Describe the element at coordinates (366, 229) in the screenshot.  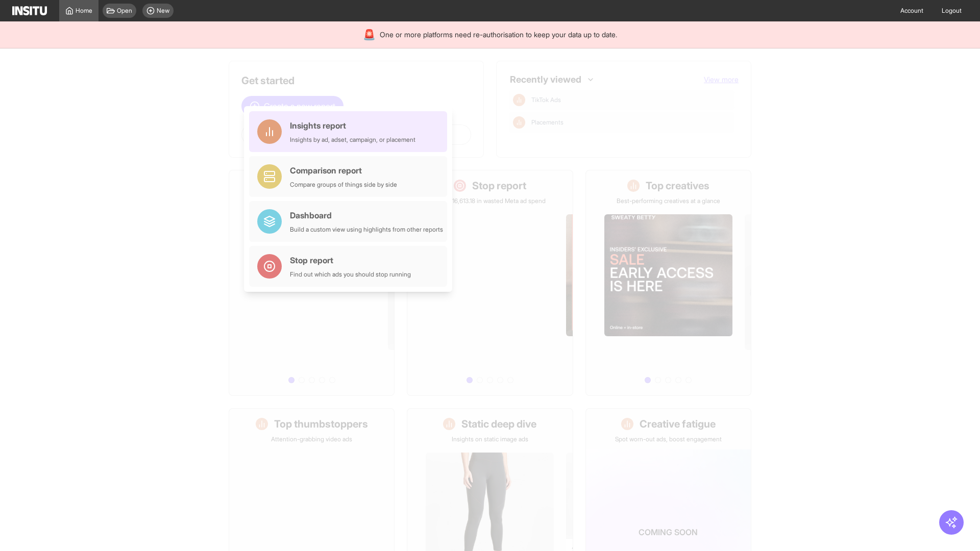
I see `div: Build a custom view using highlights from other reports` at that location.